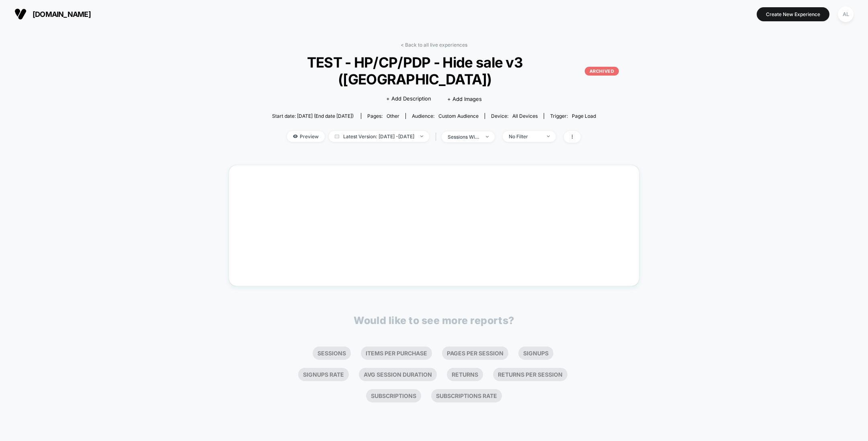 This screenshot has width=868, height=441. What do you see at coordinates (573, 116) in the screenshot?
I see `div: Trigger:` at bounding box center [573, 116].